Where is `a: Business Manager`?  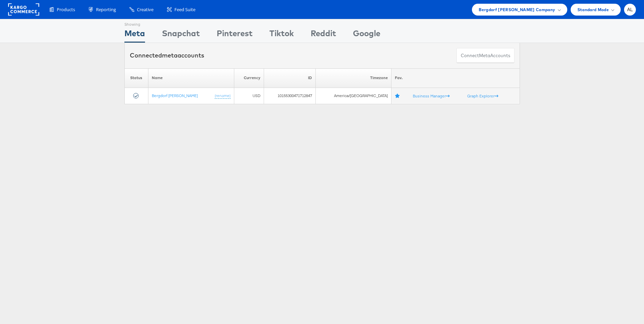
a: Business Manager is located at coordinates (431, 96).